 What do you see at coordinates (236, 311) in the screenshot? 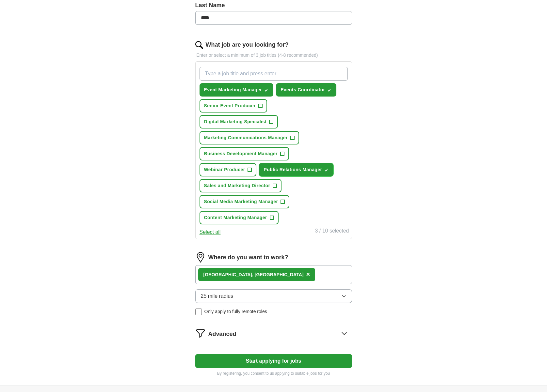
I see `span: Only apply to fully remote roles` at bounding box center [236, 311].